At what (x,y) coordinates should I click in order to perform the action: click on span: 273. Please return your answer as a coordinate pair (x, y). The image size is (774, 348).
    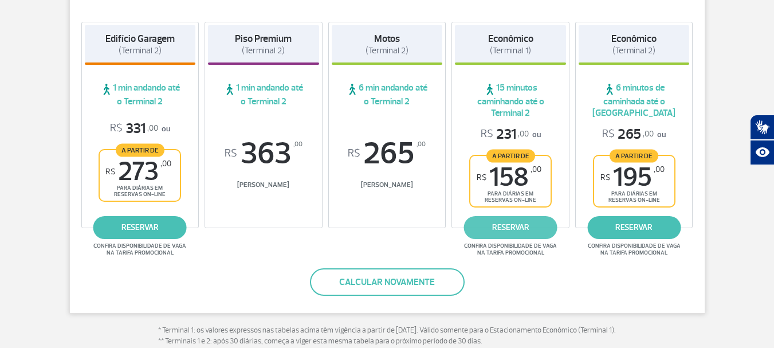
    Looking at the image, I should click on (138, 171).